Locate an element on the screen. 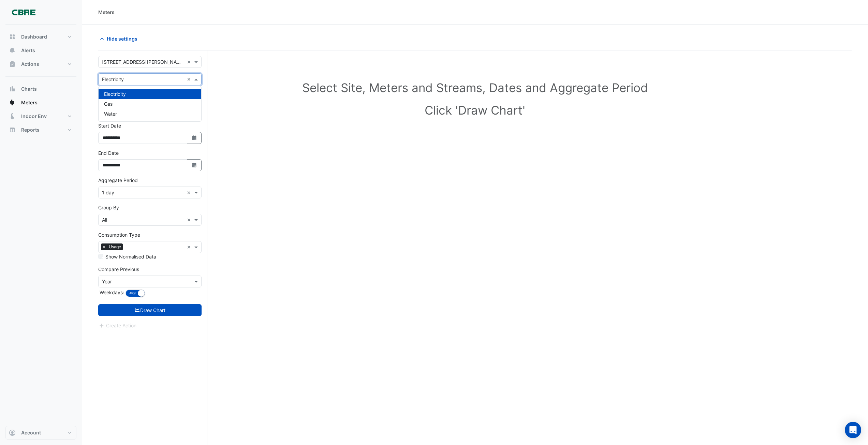 Image resolution: width=868 pixels, height=445 pixels. span: Water is located at coordinates (111, 114).